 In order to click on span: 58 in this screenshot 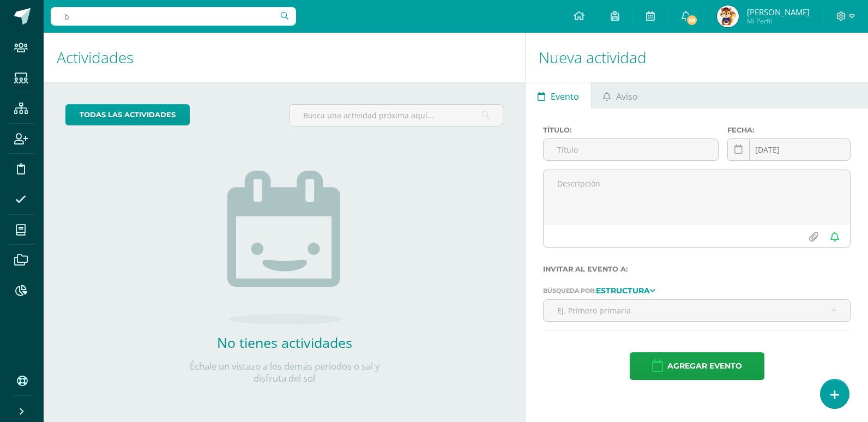, I will do `click(692, 21)`.